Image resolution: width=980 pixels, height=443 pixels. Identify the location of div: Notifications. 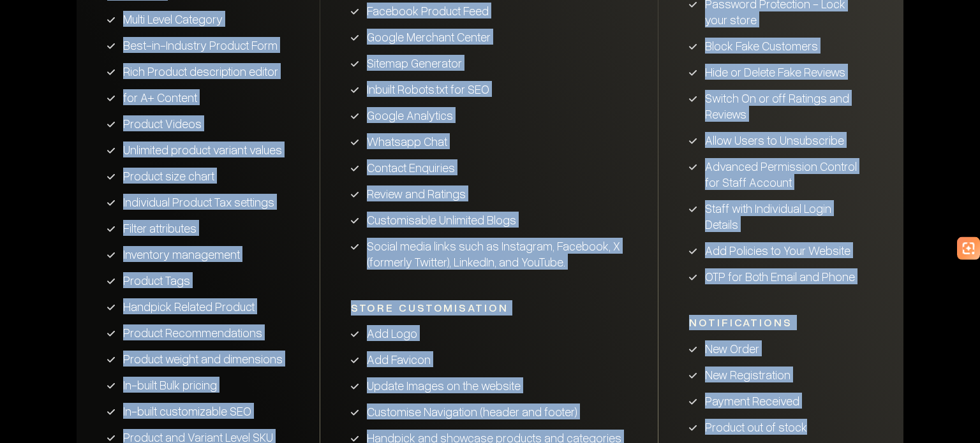
(774, 322).